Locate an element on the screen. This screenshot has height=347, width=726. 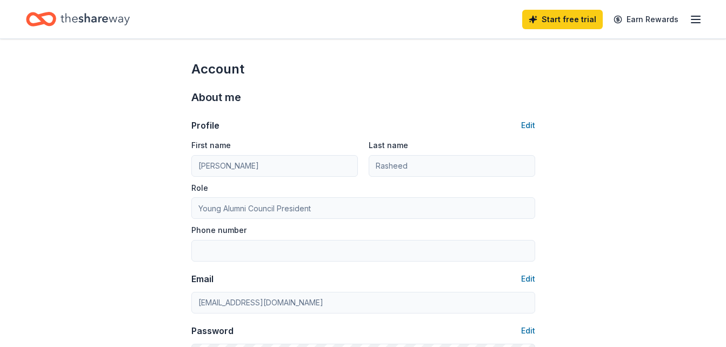
label: Last name is located at coordinates (388, 145).